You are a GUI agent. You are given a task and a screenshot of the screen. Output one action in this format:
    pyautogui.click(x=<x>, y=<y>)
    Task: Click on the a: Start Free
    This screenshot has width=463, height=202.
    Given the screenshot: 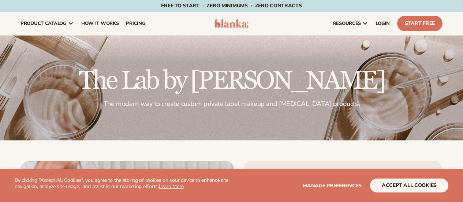 What is the action you would take?
    pyautogui.click(x=420, y=23)
    